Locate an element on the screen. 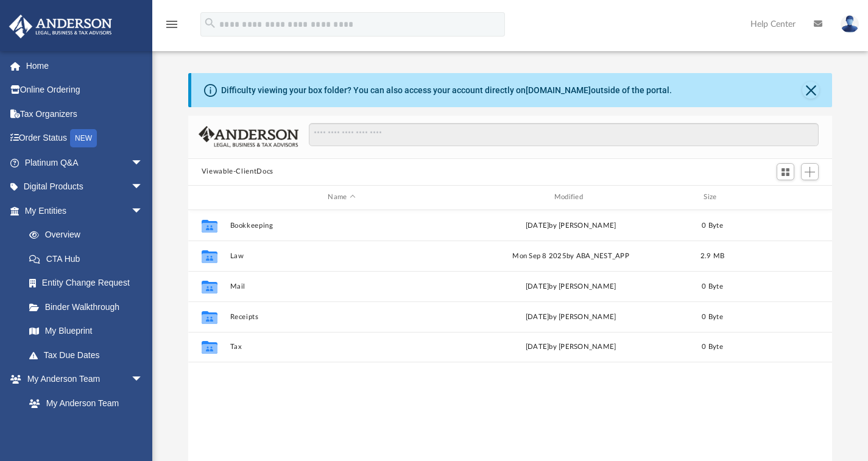 The image size is (868, 461). a: menu is located at coordinates (172, 27).